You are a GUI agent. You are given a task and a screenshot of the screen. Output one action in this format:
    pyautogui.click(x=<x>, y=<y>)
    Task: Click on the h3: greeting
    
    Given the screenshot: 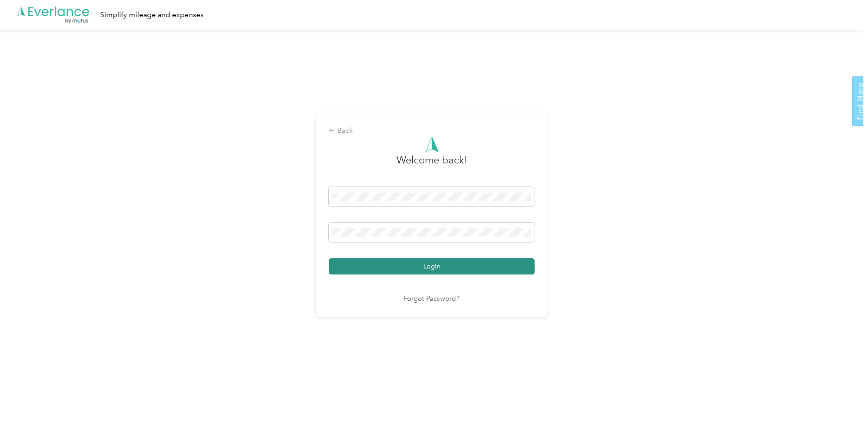 What is the action you would take?
    pyautogui.click(x=431, y=165)
    